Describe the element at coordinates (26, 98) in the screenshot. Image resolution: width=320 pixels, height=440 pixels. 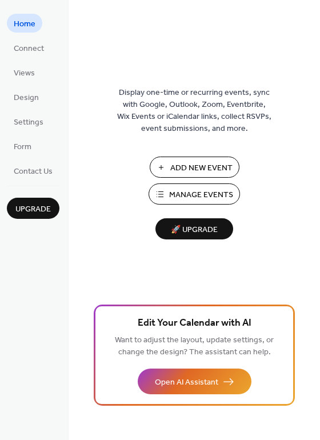
I see `span: Design` at that location.